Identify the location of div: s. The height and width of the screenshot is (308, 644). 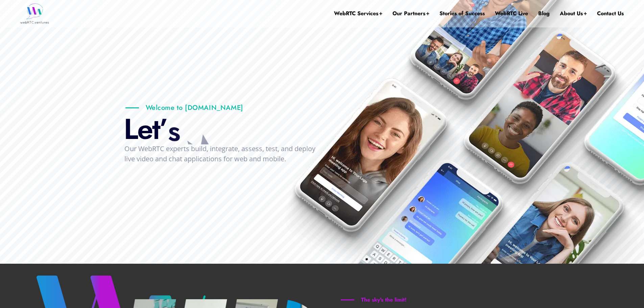
(173, 131).